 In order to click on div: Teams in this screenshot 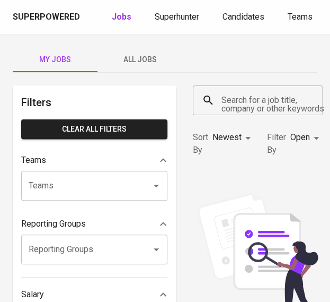, I will do `click(94, 160)`.